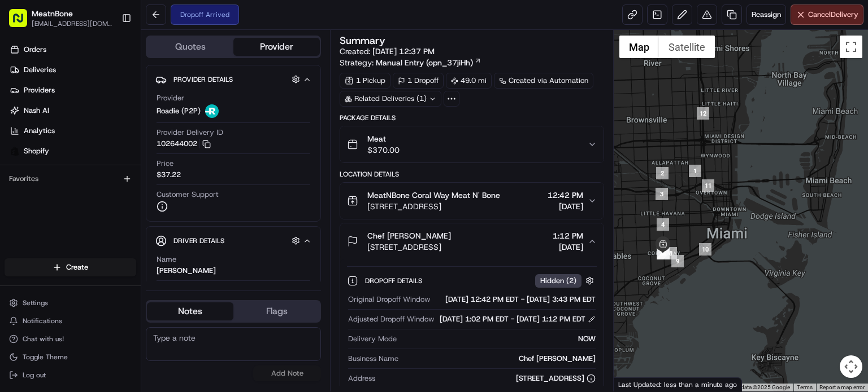  What do you see at coordinates (15, 151) in the screenshot?
I see `img: Shopify logo` at bounding box center [15, 151].